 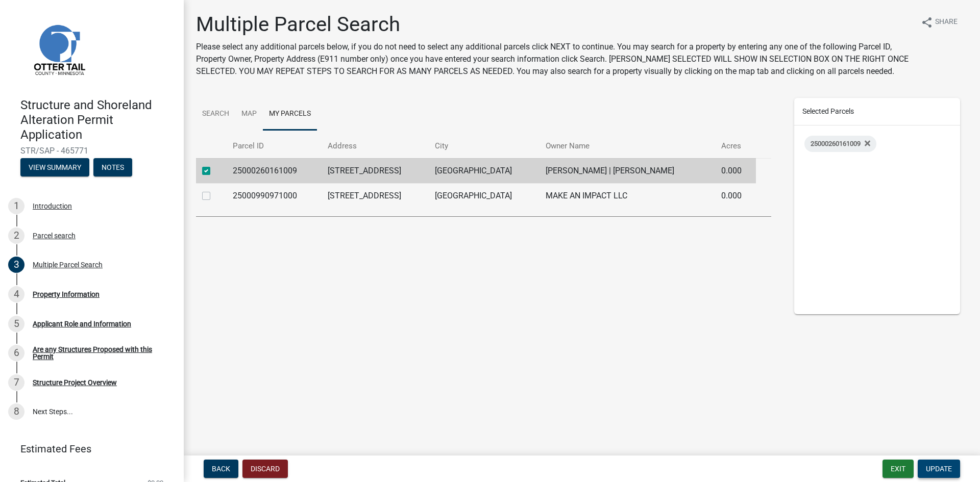 What do you see at coordinates (16, 324) in the screenshot?
I see `div: 5` at bounding box center [16, 324].